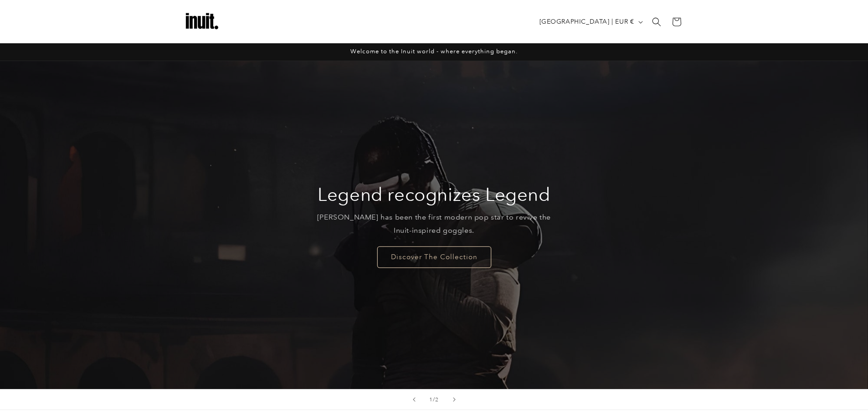  I want to click on button: Previous slide, so click(414, 400).